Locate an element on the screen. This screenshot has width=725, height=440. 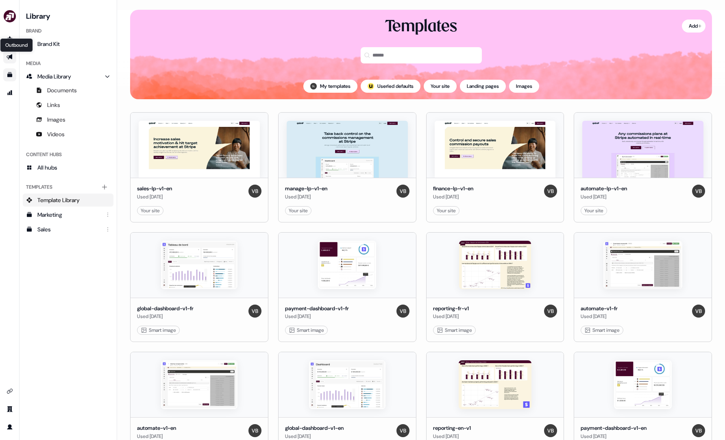
a: Marketing is located at coordinates (68, 215).